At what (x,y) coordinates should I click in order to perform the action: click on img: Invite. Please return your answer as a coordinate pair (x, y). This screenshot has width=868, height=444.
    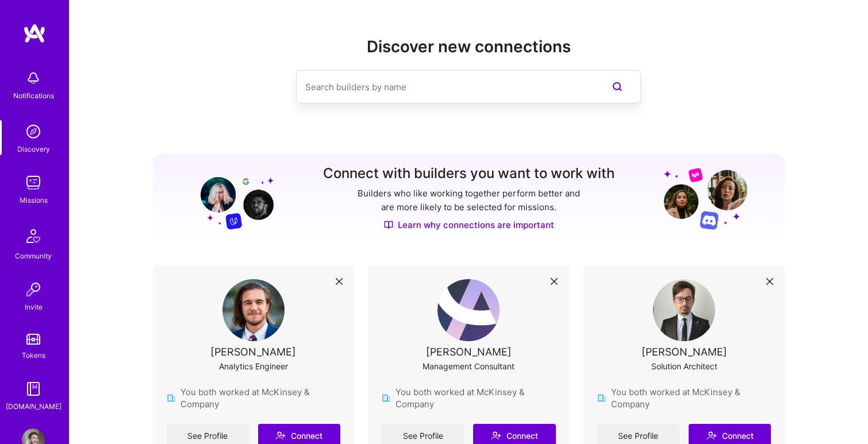
    Looking at the image, I should click on (33, 290).